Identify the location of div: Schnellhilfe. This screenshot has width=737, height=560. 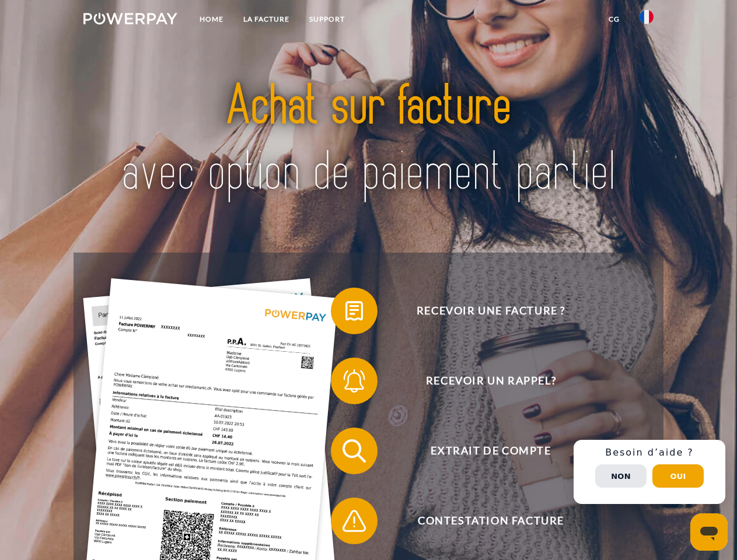
(649, 471).